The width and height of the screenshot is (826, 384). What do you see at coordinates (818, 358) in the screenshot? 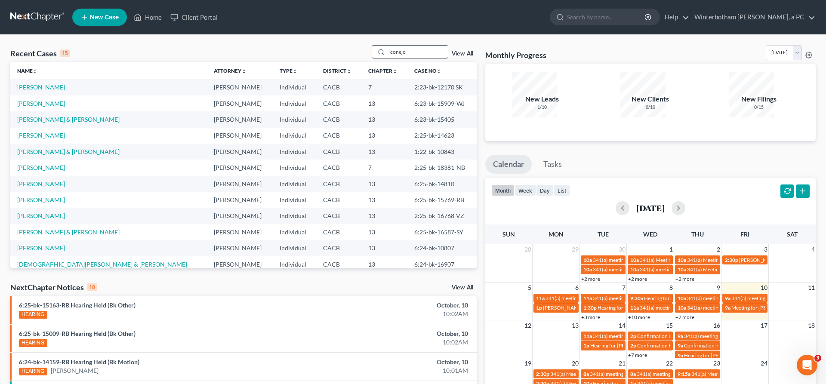
I see `span: 3` at bounding box center [818, 358].